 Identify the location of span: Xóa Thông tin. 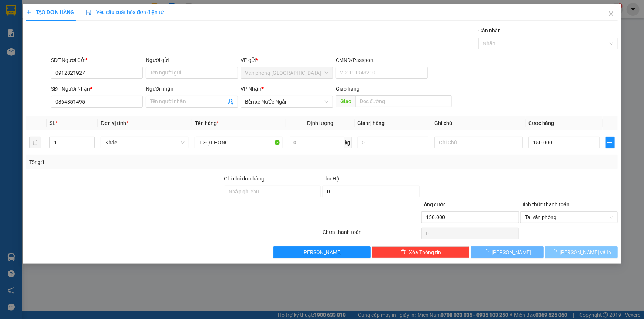
(425, 253).